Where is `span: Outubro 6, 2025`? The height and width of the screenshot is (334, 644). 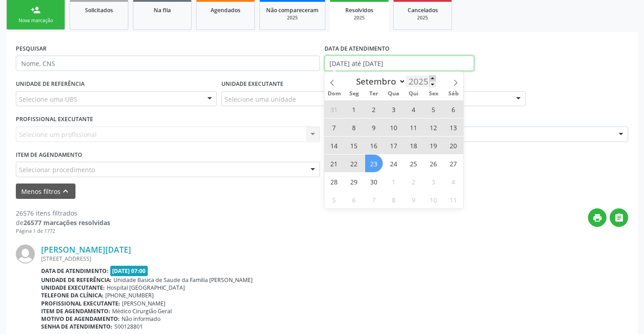
span: Outubro 6, 2025 is located at coordinates (354, 199).